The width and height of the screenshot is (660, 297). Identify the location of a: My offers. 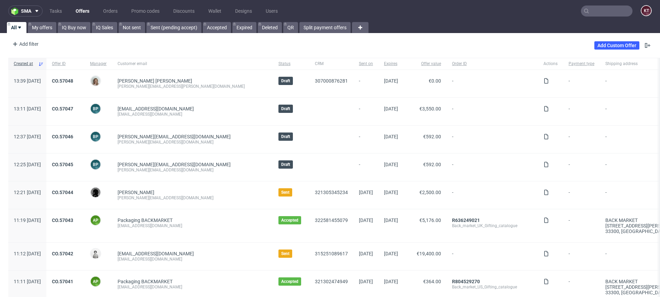
(42, 27).